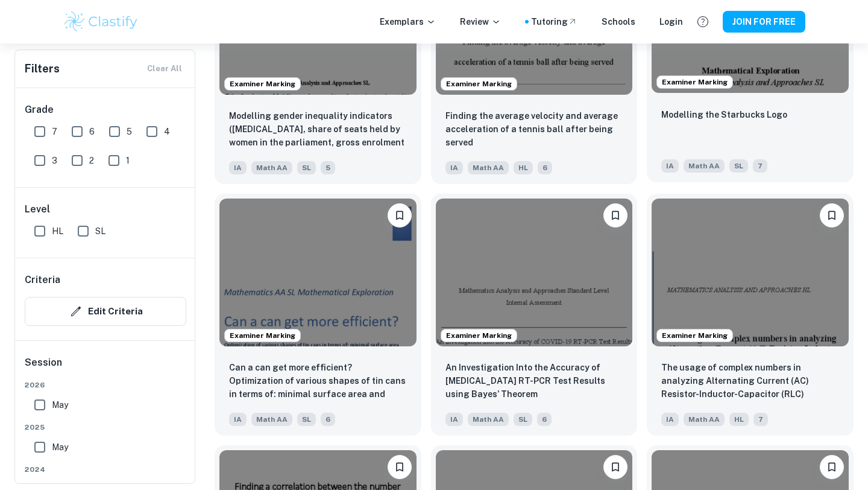  I want to click on div: Login, so click(671, 21).